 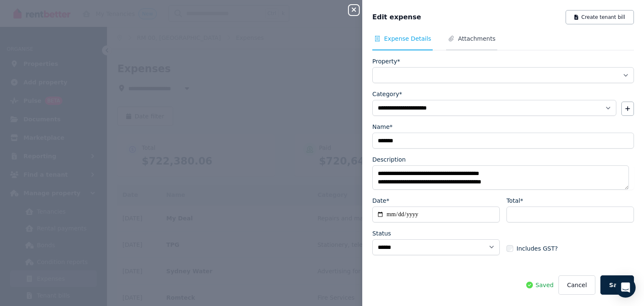 What do you see at coordinates (544, 285) in the screenshot?
I see `span: Saved` at bounding box center [544, 285].